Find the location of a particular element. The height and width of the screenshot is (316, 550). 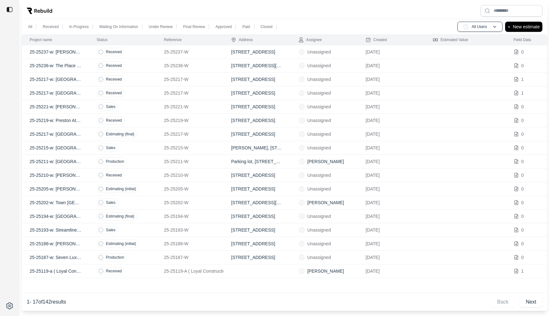

div: Field Data is located at coordinates (523, 40).